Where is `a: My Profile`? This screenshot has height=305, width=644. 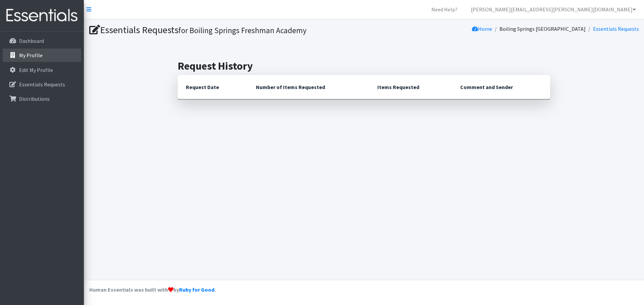 a: My Profile is located at coordinates (42, 55).